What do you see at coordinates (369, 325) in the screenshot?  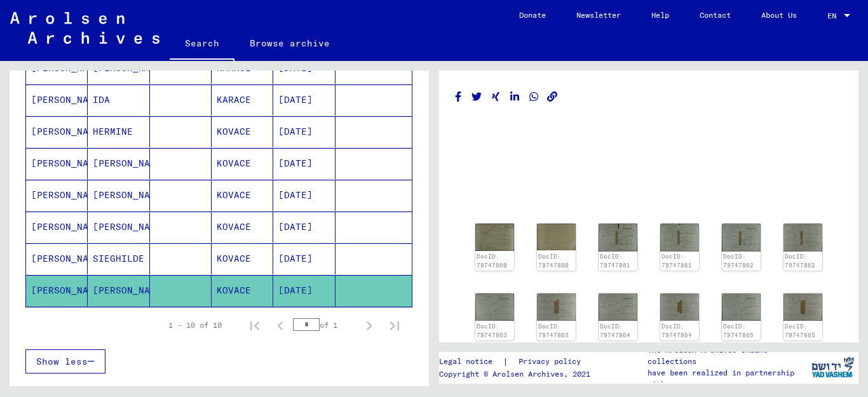 I see `button: Next page` at bounding box center [369, 325].